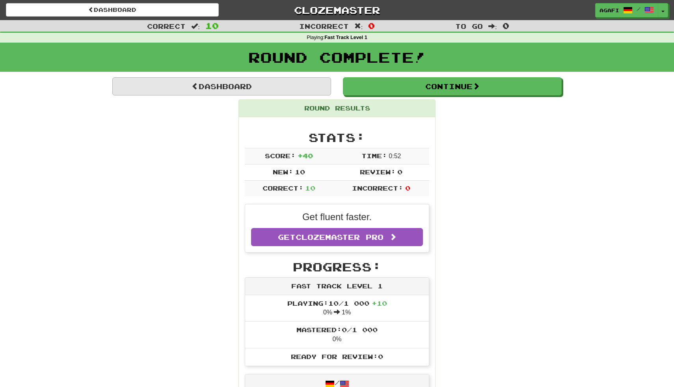  Describe the element at coordinates (166, 26) in the screenshot. I see `span: Correct` at that location.